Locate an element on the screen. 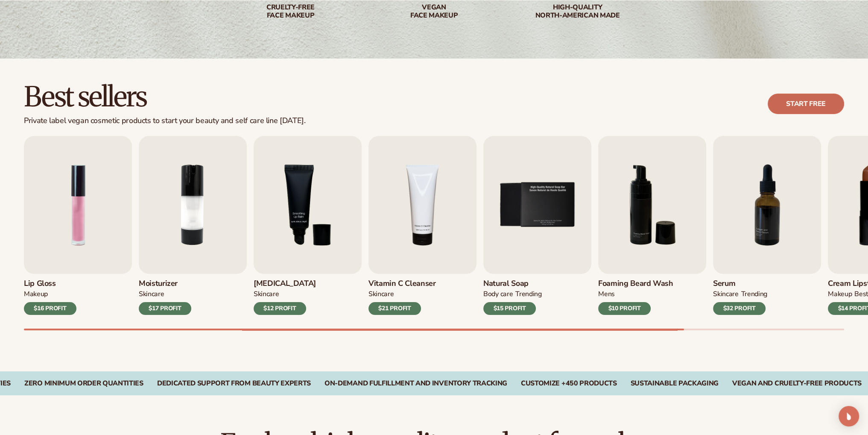 The height and width of the screenshot is (435, 868). h3: Serum is located at coordinates (740, 284).